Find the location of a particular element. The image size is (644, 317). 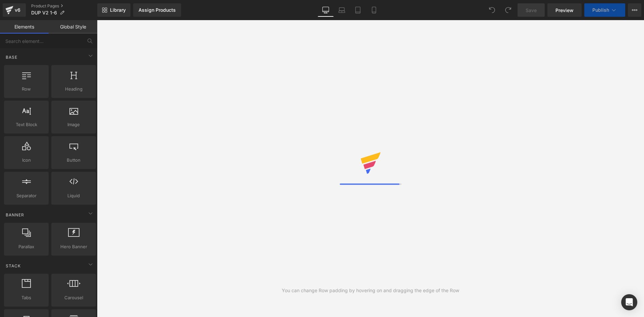

span: Save is located at coordinates (531, 10).